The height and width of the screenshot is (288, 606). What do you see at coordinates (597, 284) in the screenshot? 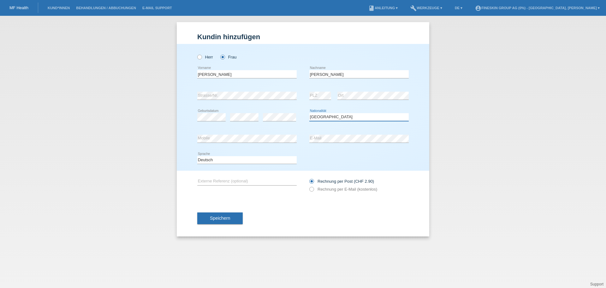
I see `a: Support` at bounding box center [597, 284].